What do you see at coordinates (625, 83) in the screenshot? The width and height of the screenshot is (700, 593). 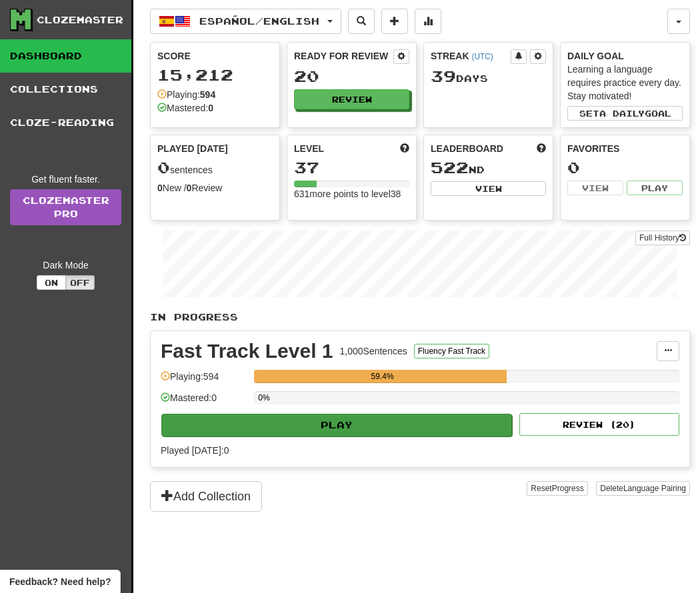 I see `div: Learning a language requires practice every day. Stay motivated!` at bounding box center [625, 83].